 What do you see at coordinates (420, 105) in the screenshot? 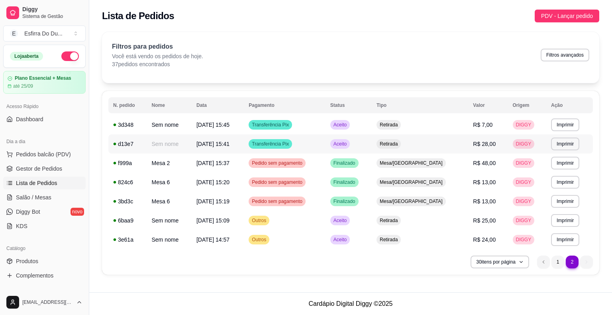
I see `th: Tipo` at bounding box center [420, 105].